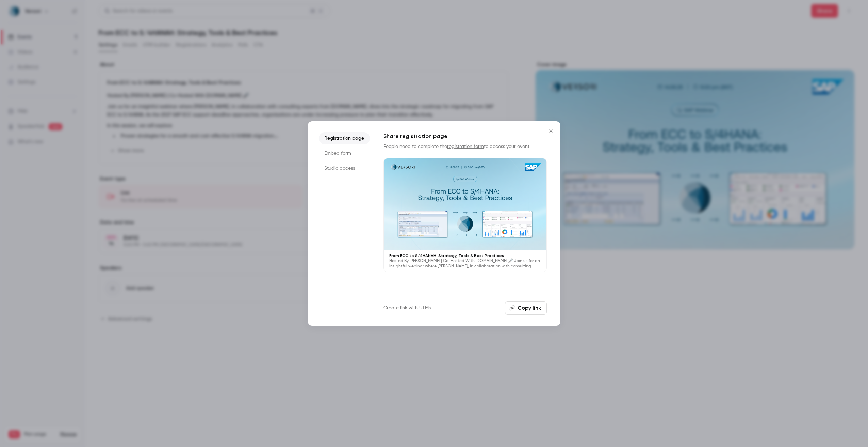 The width and height of the screenshot is (868, 447). Describe the element at coordinates (465, 146) in the screenshot. I see `p: People need to complete the to access your event` at that location.